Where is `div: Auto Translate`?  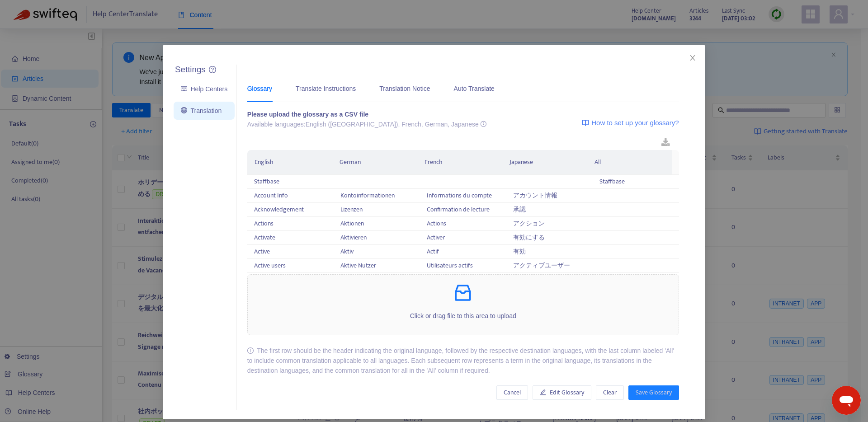 div: Auto Translate is located at coordinates (474, 89).